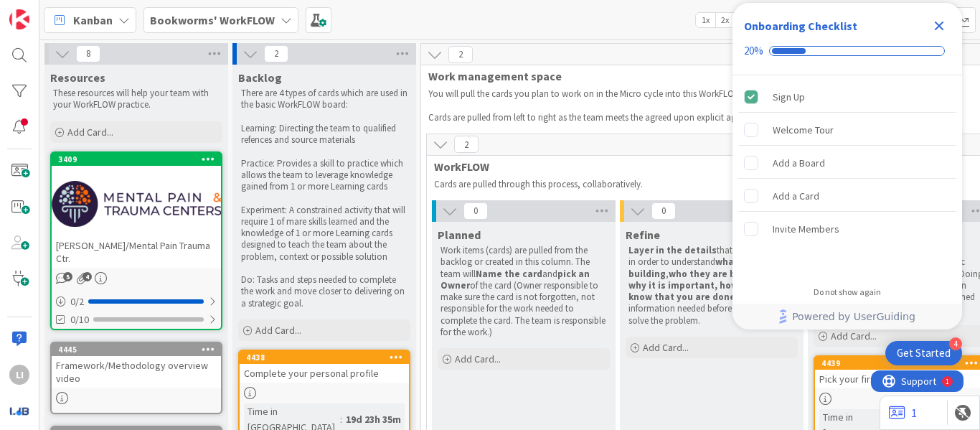 The width and height of the screenshot is (980, 430). Describe the element at coordinates (848, 130) in the screenshot. I see `div: Welcome Tour is incomplete.` at that location.